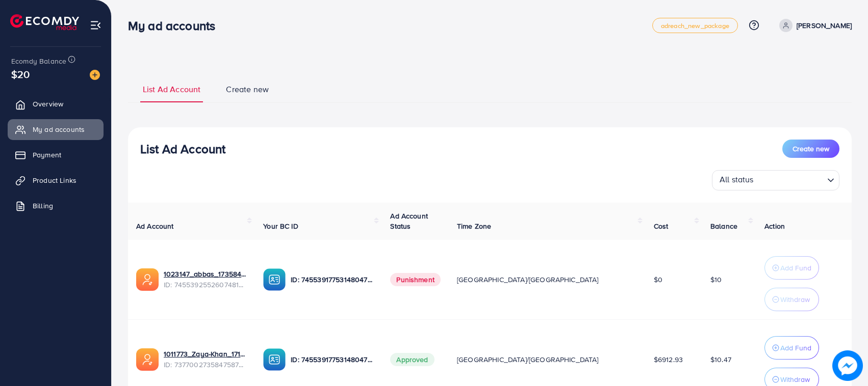  I want to click on span: $10, so click(716, 280).